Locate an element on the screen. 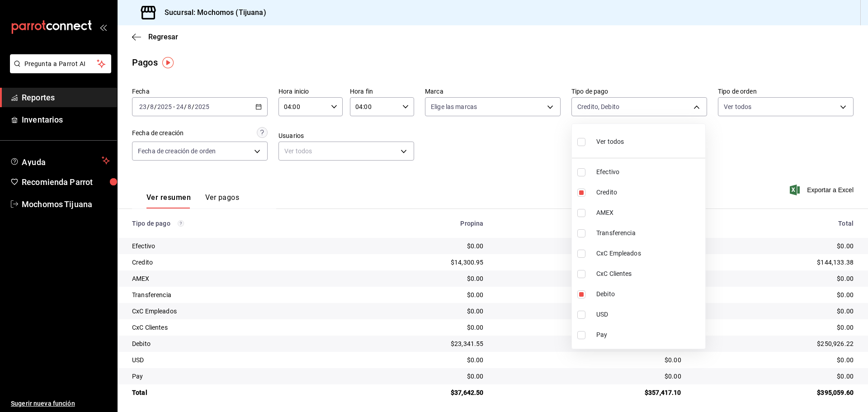 Image resolution: width=868 pixels, height=412 pixels. span: CxC Clientes is located at coordinates (649, 274).